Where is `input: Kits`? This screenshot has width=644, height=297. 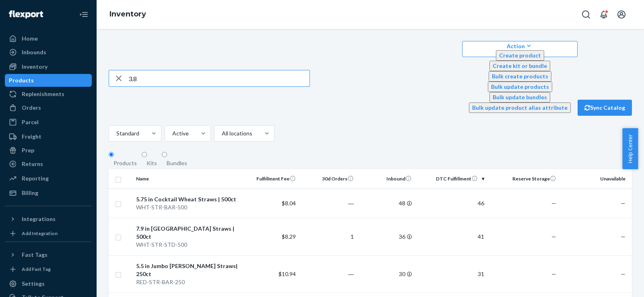 input: Kits is located at coordinates (144, 154).